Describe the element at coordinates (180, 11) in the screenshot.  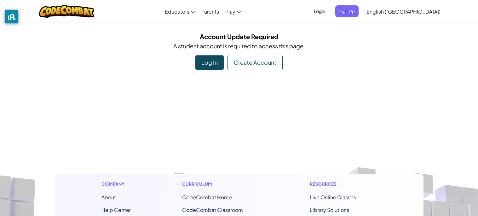
I see `a: Educators` at that location.